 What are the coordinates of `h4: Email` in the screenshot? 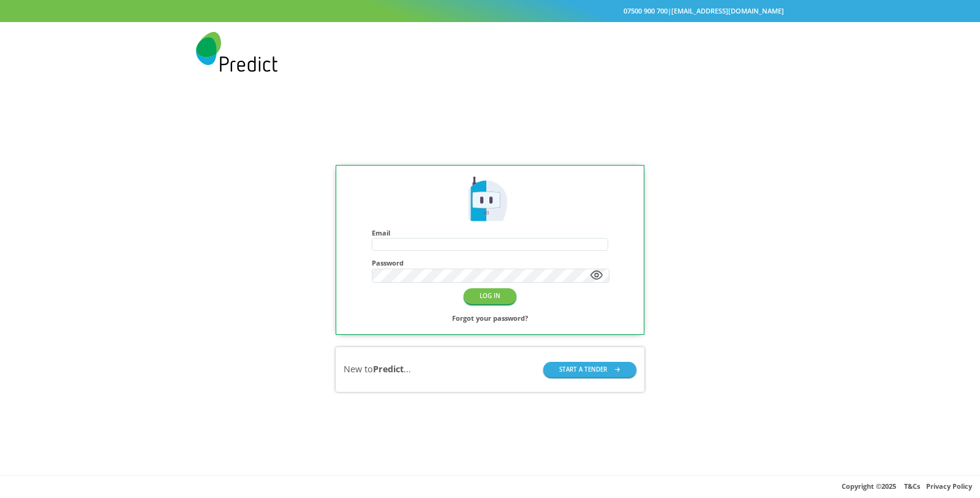 It's located at (490, 232).